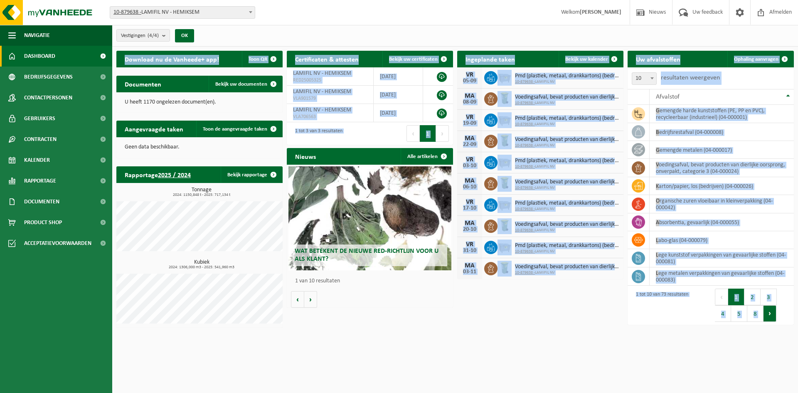 The width and height of the screenshot is (798, 393). I want to click on td: bedrijfsrestafval (04-000008), so click(721, 132).